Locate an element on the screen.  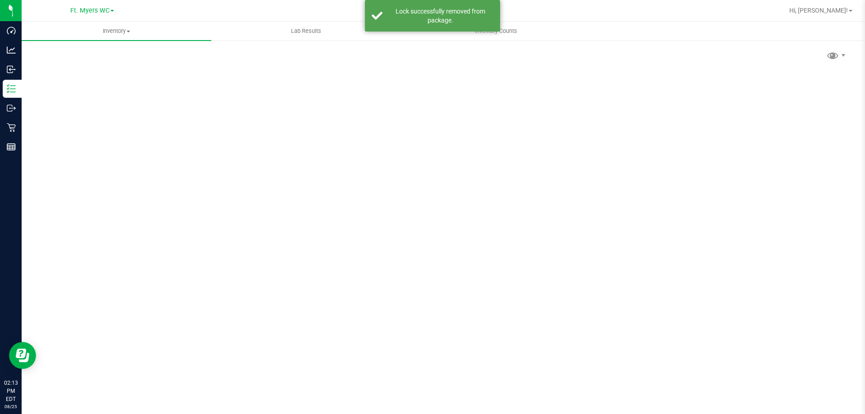
inline-svg: Retail is located at coordinates (11, 128).